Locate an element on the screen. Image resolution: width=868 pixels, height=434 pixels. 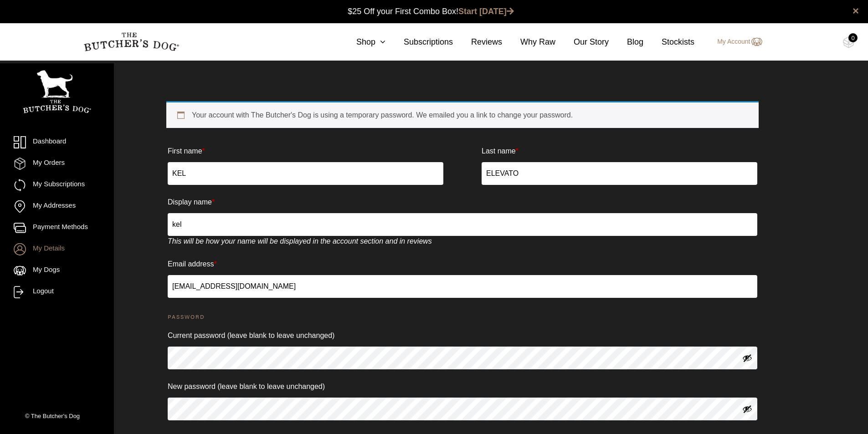
a: My Addresses is located at coordinates (57, 206).